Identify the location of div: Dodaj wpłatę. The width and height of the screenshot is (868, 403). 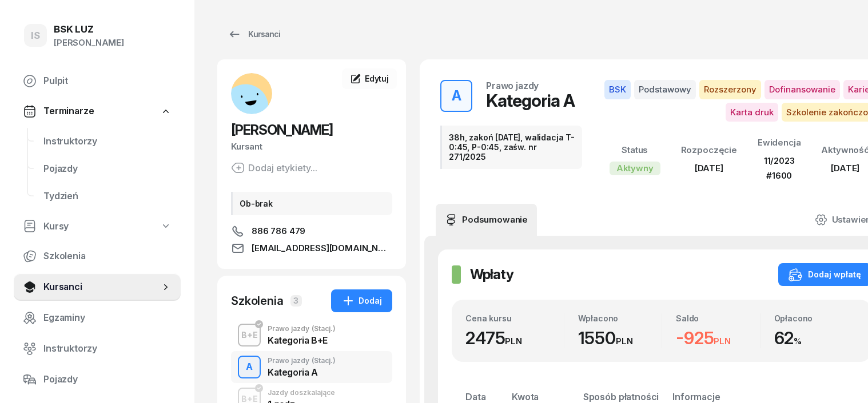
(824, 275).